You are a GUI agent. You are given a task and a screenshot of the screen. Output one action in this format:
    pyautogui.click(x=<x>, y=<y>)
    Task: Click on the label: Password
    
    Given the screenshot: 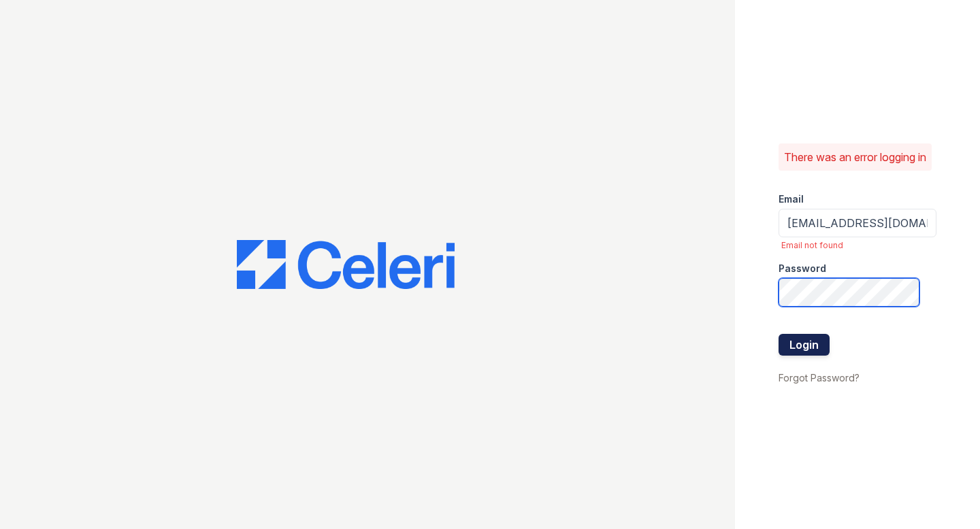 What is the action you would take?
    pyautogui.click(x=802, y=268)
    